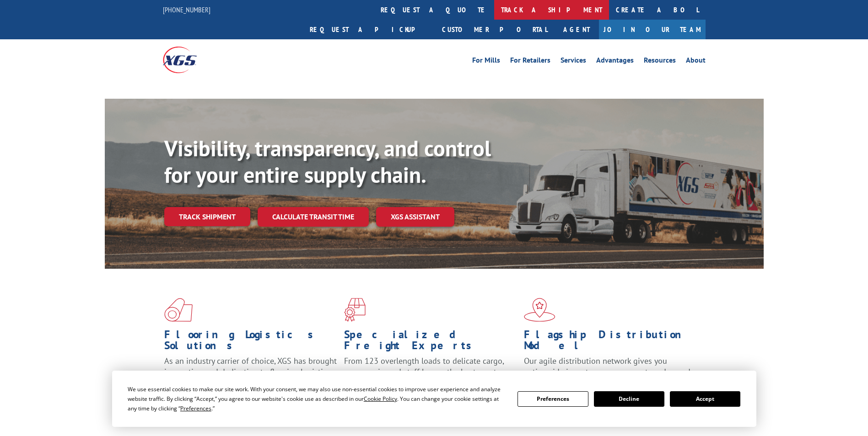  Describe the element at coordinates (250, 342) in the screenshot. I see `h1: Flooring Logistics Solutions` at that location.